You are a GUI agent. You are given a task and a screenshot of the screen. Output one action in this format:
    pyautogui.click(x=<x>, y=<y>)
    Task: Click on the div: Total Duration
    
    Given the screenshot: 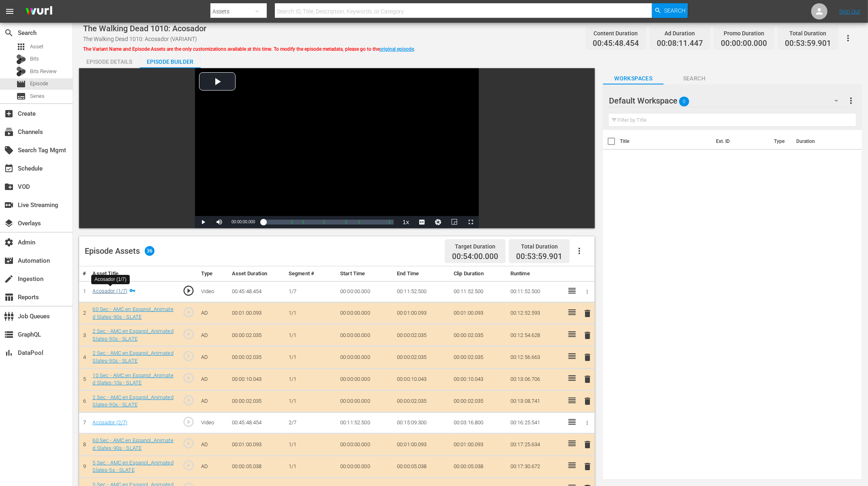 What is the action you would take?
    pyautogui.click(x=540, y=246)
    